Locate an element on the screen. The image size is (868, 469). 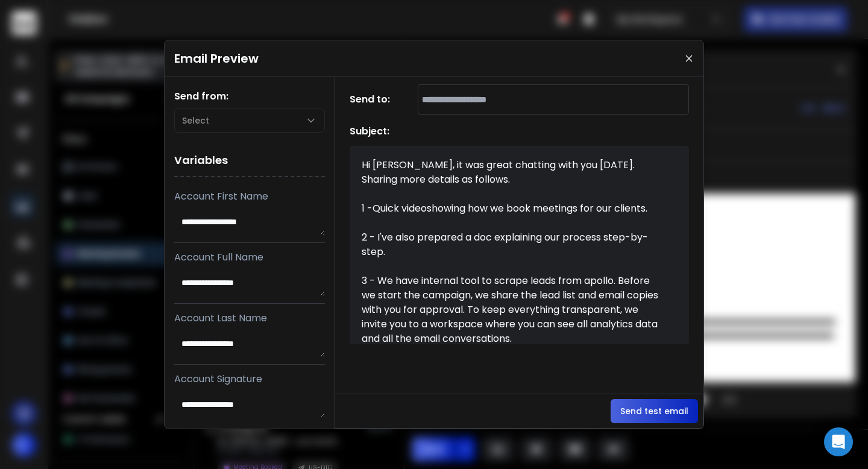
div: Open Intercom Messenger is located at coordinates (839, 442).